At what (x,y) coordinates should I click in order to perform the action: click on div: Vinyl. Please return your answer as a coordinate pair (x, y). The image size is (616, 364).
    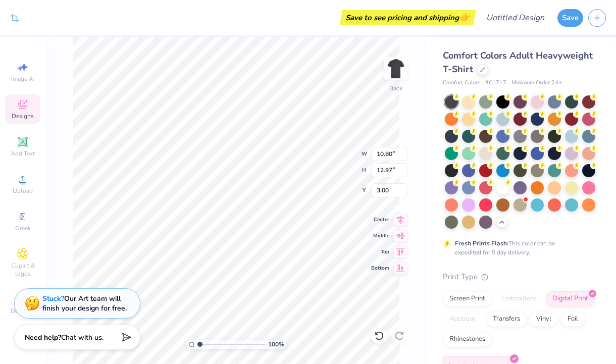
    Looking at the image, I should click on (544, 319).